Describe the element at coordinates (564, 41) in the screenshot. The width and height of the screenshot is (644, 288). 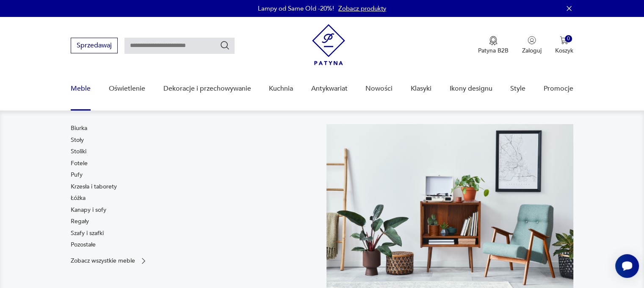
I see `img: Ikona koszyka` at that location.